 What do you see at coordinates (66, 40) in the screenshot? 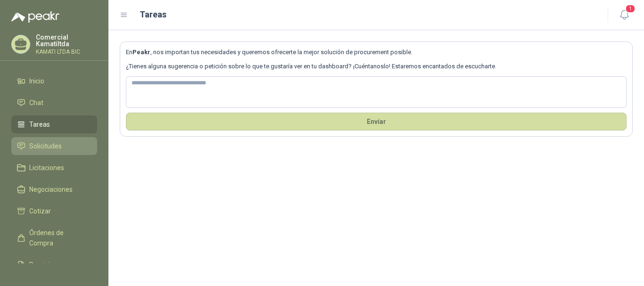
I see `p: Comercial Kamatiltda` at bounding box center [66, 40].